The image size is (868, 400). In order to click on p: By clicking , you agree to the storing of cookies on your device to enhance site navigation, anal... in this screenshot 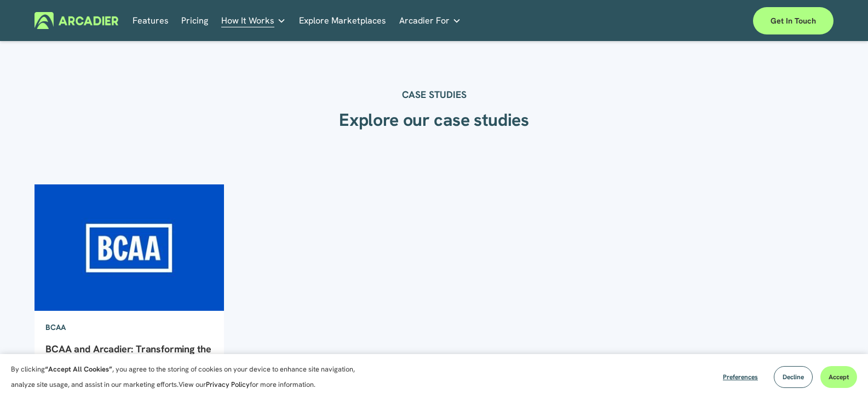, I will do `click(189, 378)`.